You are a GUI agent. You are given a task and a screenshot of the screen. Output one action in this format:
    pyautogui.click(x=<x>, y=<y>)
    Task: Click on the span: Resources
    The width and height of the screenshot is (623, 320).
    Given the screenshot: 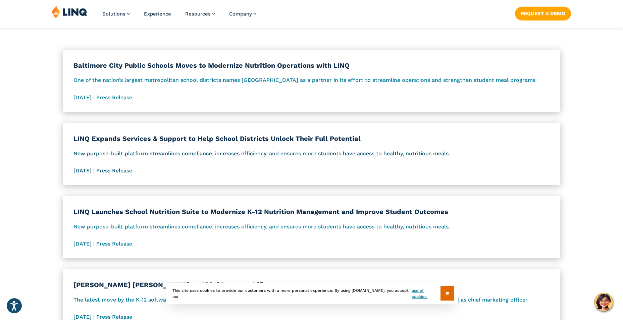 What is the action you would take?
    pyautogui.click(x=198, y=14)
    